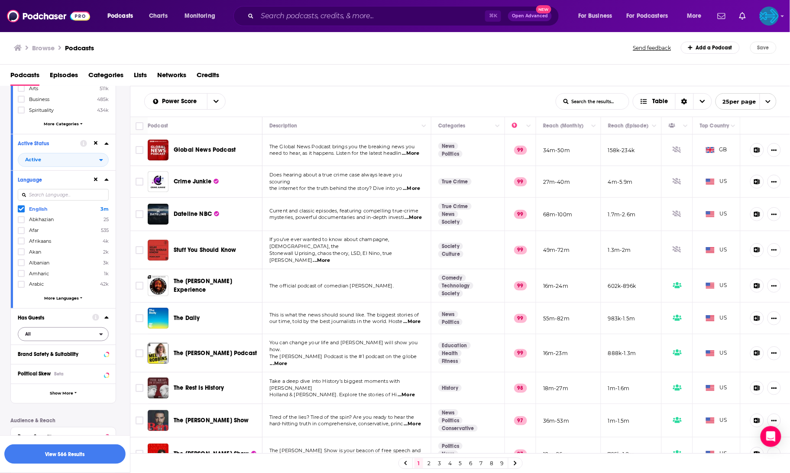 The image size is (790, 473). I want to click on span: Afrikaans, so click(40, 241).